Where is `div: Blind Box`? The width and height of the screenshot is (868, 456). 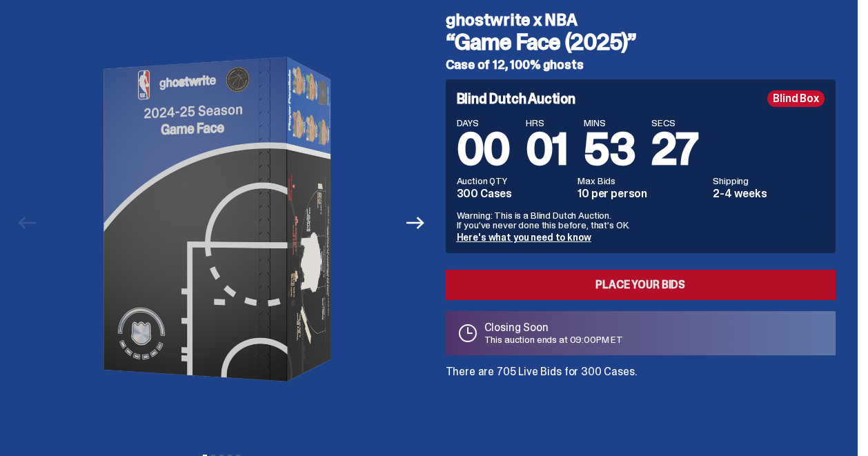 div: Blind Box is located at coordinates (795, 98).